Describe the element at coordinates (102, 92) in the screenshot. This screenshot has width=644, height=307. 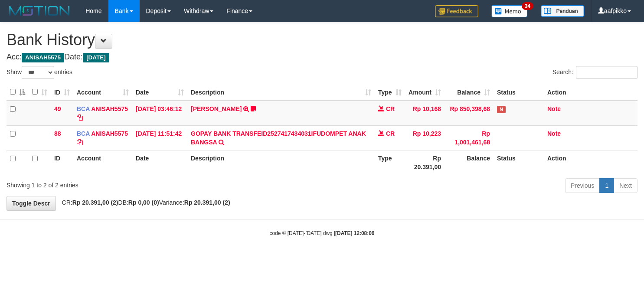
I see `th: Account: activate to sort column ascending` at that location.